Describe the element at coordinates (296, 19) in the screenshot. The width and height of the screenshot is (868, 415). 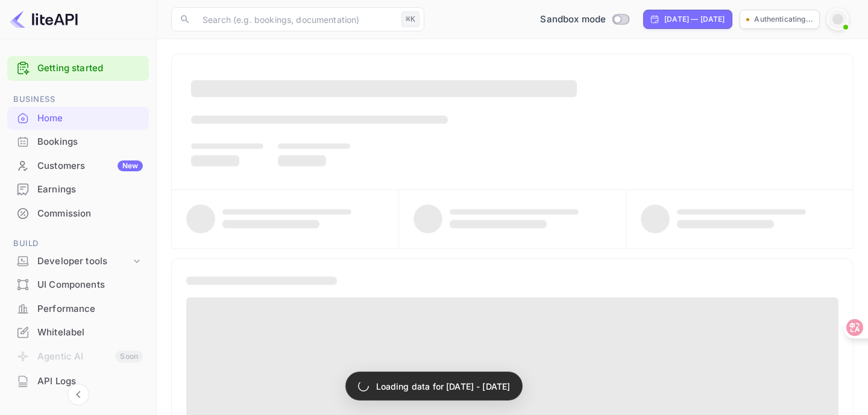
I see `input: Search (e.g. bookings, documentation)` at that location.